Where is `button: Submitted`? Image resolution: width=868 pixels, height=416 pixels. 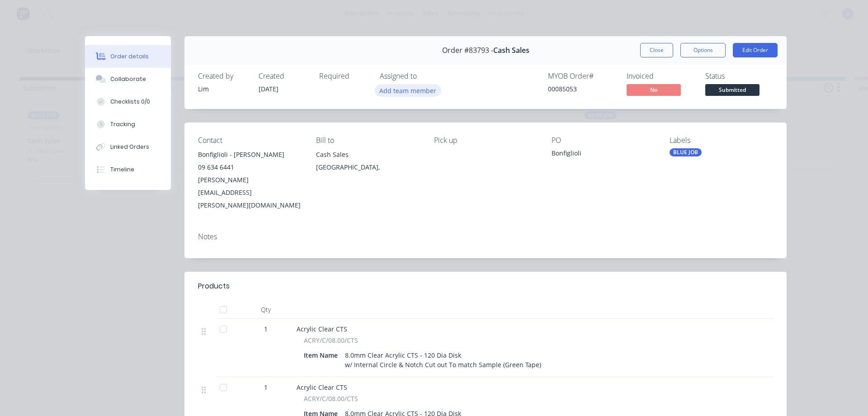 button: Submitted is located at coordinates (733, 91).